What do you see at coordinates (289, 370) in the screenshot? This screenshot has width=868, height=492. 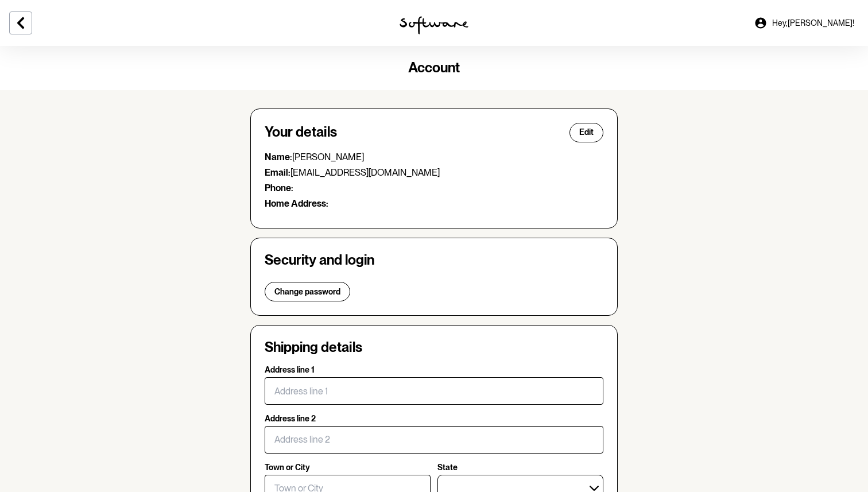 I see `p: Address line 1` at bounding box center [289, 370].